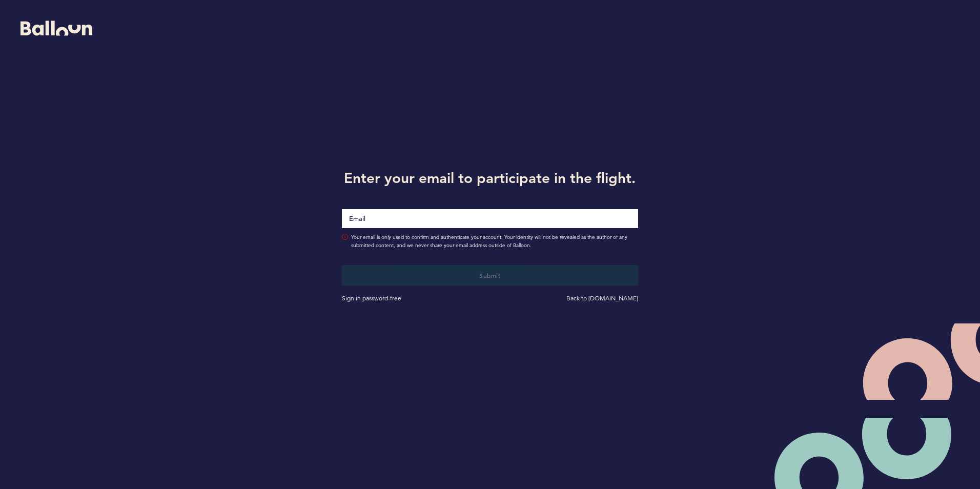 This screenshot has height=489, width=980. I want to click on input: Email, so click(490, 219).